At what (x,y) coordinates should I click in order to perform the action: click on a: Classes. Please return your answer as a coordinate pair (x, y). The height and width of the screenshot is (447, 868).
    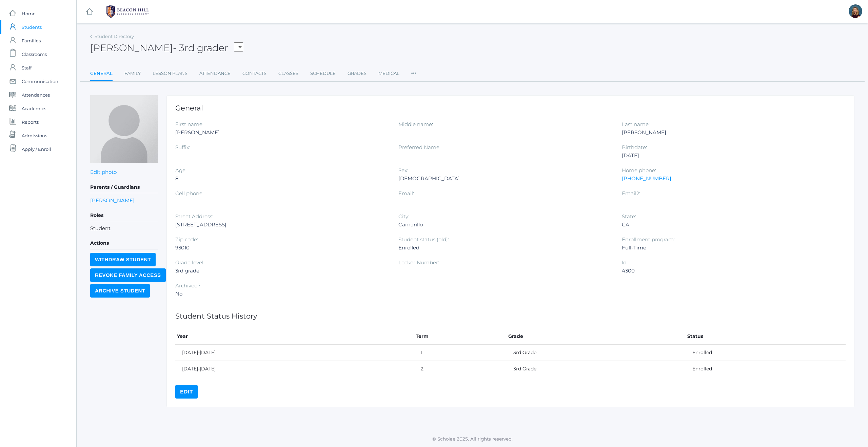
    Looking at the image, I should click on (288, 74).